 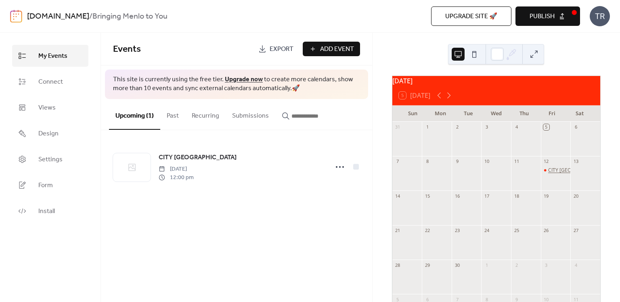 What do you see at coordinates (487, 161) in the screenshot?
I see `div: 10` at bounding box center [487, 161].